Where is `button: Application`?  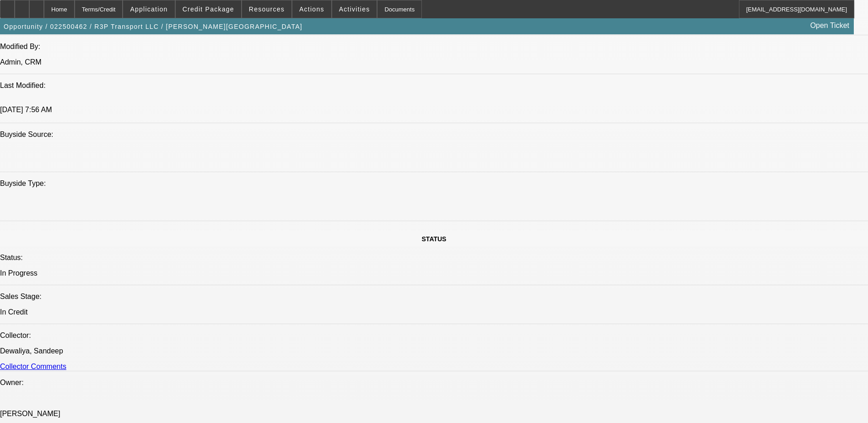 button: Application is located at coordinates (149, 9).